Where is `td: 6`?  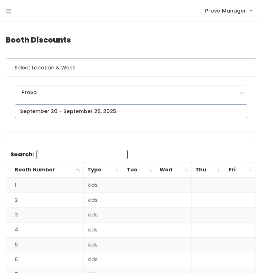 td: 6 is located at coordinates (45, 260).